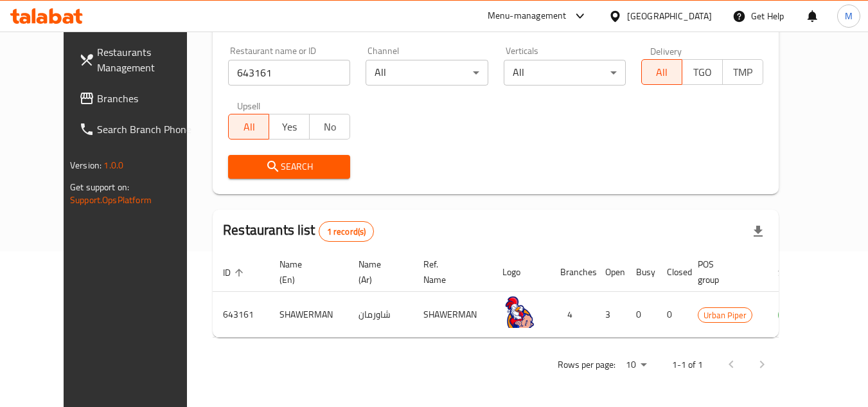 This screenshot has height=407, width=868. What do you see at coordinates (799, 272) in the screenshot?
I see `span: Status` at bounding box center [799, 272].